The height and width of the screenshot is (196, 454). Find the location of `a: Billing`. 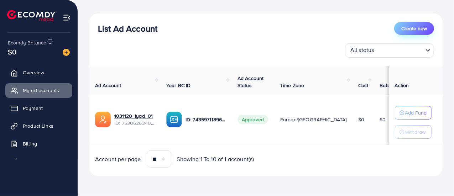

a: Billing is located at coordinates (39, 144).